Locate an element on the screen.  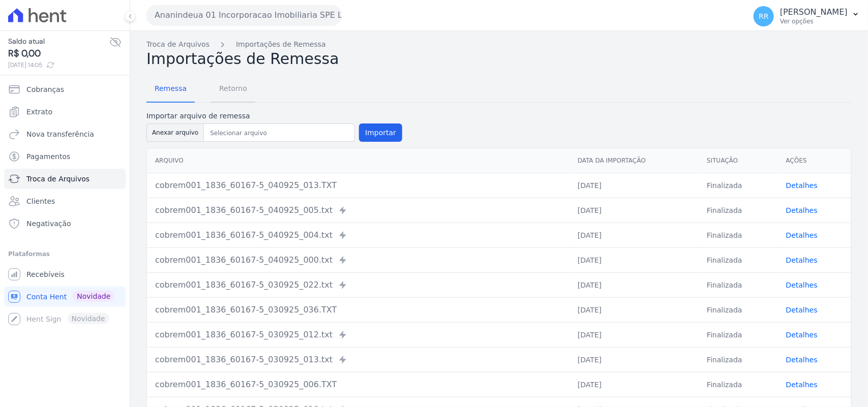
a: Conta Hent Novidade is located at coordinates (65, 297).